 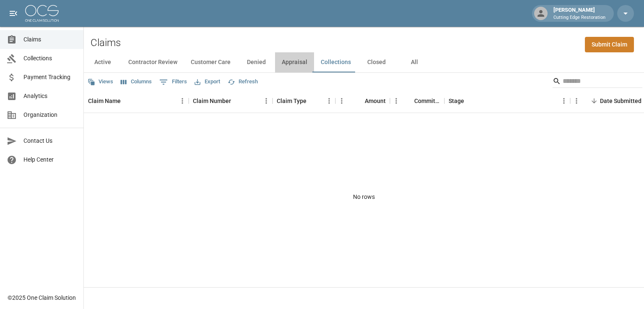 What do you see at coordinates (105, 43) in the screenshot?
I see `h2: Claims` at bounding box center [105, 43].